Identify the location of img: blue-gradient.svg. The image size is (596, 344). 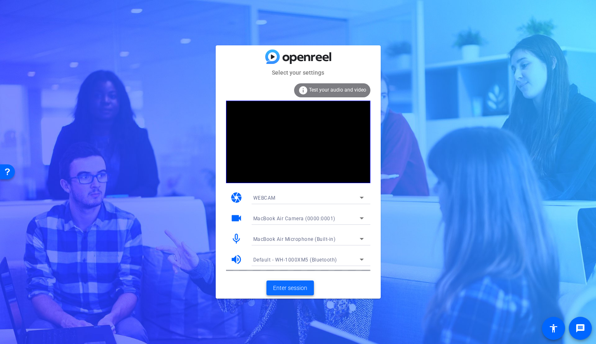
(298, 56).